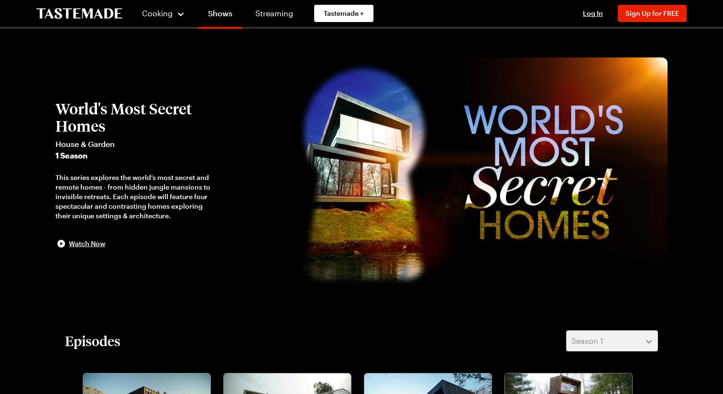 Image resolution: width=723 pixels, height=394 pixels. What do you see at coordinates (344, 13) in the screenshot?
I see `span: Tastemade +` at bounding box center [344, 13].